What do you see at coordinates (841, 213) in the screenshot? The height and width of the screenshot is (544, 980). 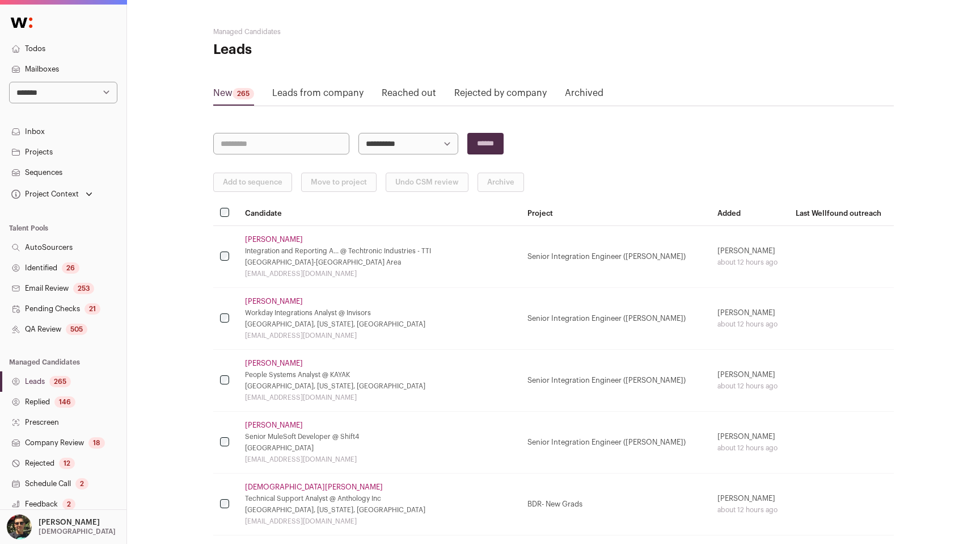 I see `th: Last Wellfound outreach` at bounding box center [841, 213].